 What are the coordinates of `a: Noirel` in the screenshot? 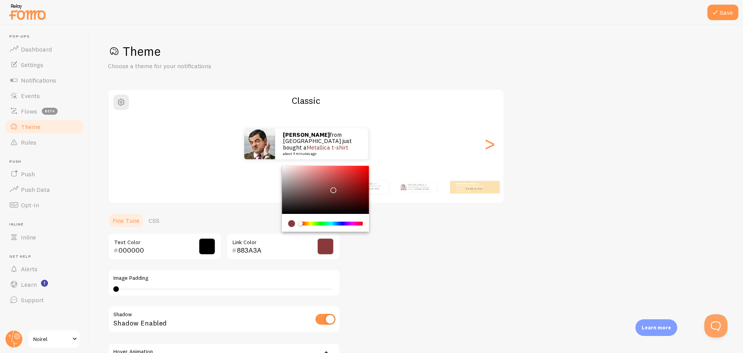 It's located at (54, 339).